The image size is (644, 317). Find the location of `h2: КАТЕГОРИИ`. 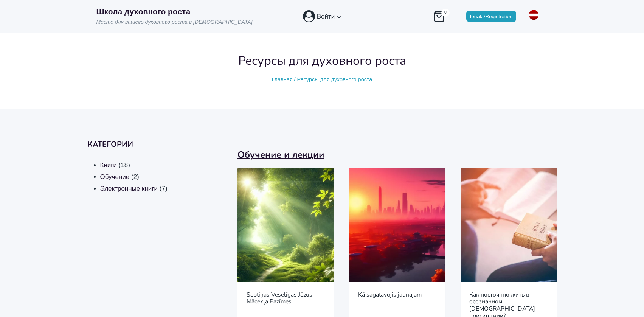

h2: КАТЕГОРИИ is located at coordinates (151, 144).